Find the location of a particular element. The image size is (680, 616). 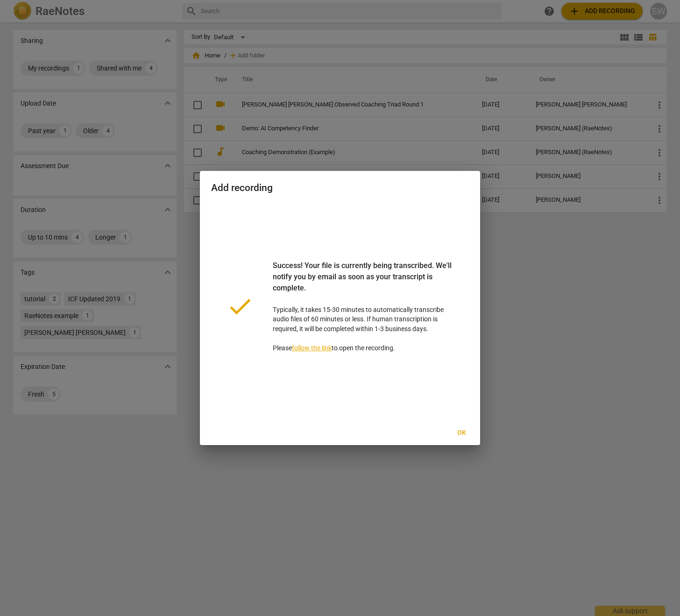

a: follow the link is located at coordinates (312, 348).